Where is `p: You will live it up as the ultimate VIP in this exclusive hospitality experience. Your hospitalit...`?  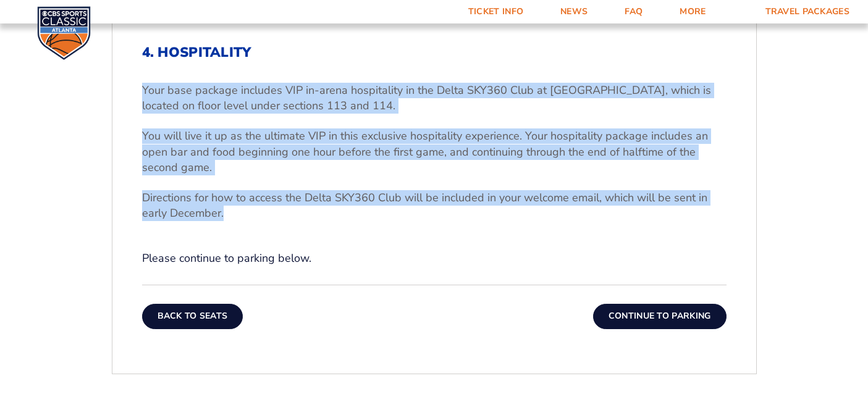 p: You will live it up as the ultimate VIP in this exclusive hospitality experience. Your hospitalit... is located at coordinates (434, 152).